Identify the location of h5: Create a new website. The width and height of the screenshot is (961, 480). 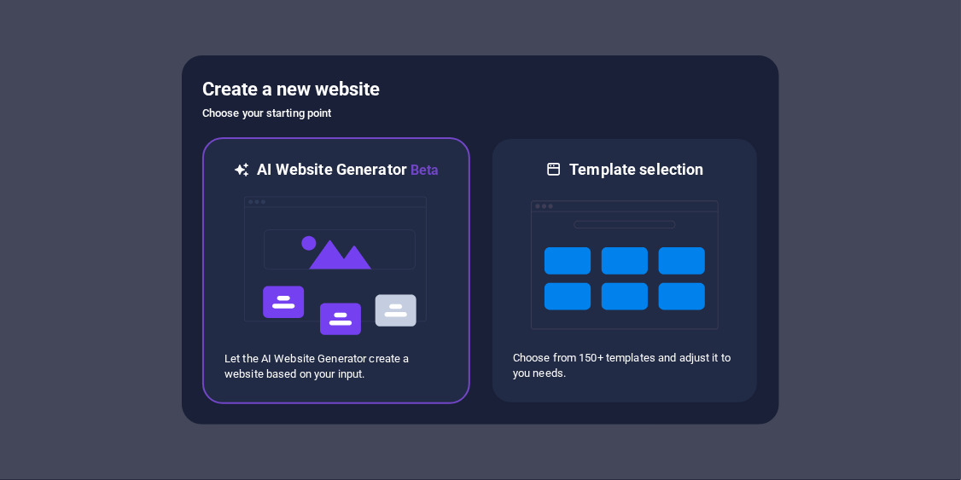
(480, 90).